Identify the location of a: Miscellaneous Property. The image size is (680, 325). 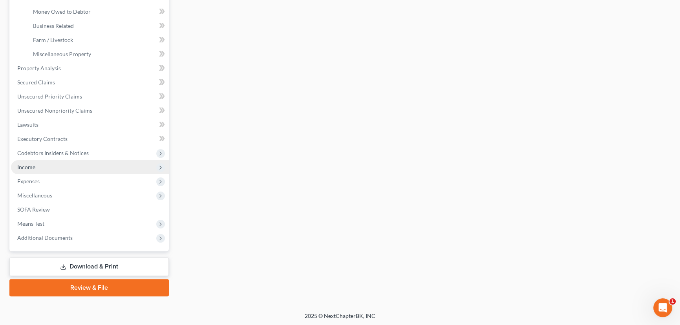
(98, 54).